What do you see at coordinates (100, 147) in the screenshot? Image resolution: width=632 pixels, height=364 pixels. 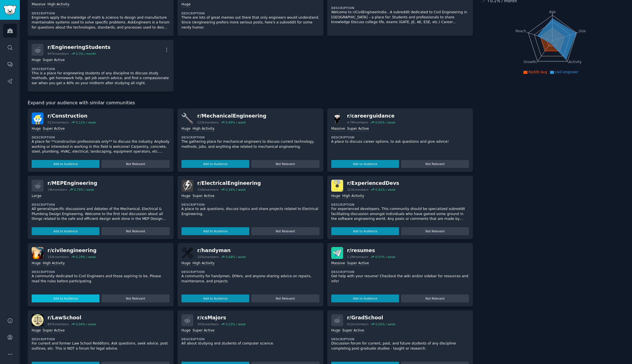 I see `p: A place for **construction professionals only** to discuss the industry. Anybody working or inter...` at bounding box center [100, 147].